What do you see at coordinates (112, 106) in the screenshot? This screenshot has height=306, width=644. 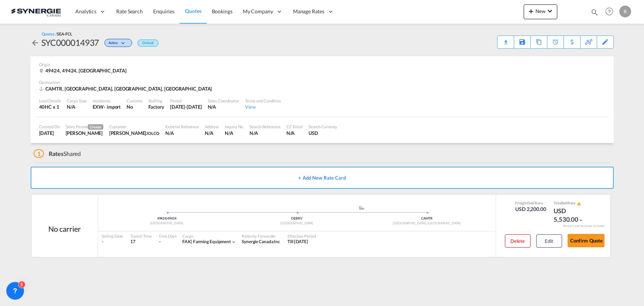 I see `div: - import` at bounding box center [112, 106].